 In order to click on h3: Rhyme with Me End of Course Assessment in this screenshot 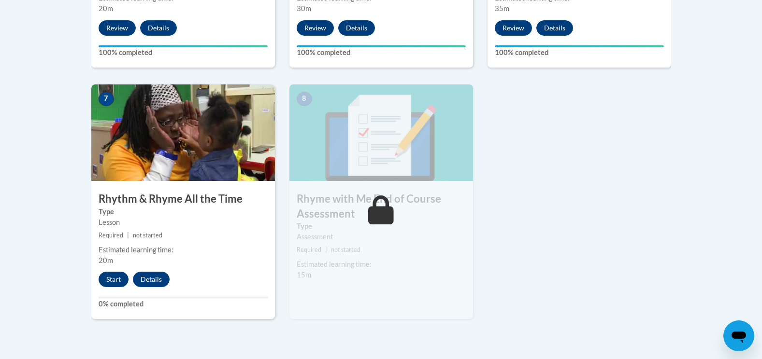, I will do `click(381, 207)`.